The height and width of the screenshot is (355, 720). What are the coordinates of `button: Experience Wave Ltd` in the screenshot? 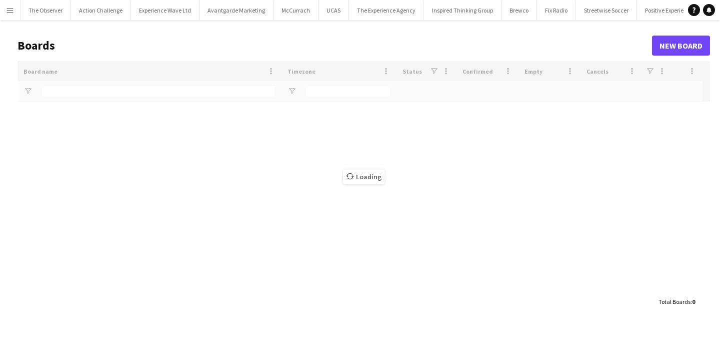 It's located at (165, 10).